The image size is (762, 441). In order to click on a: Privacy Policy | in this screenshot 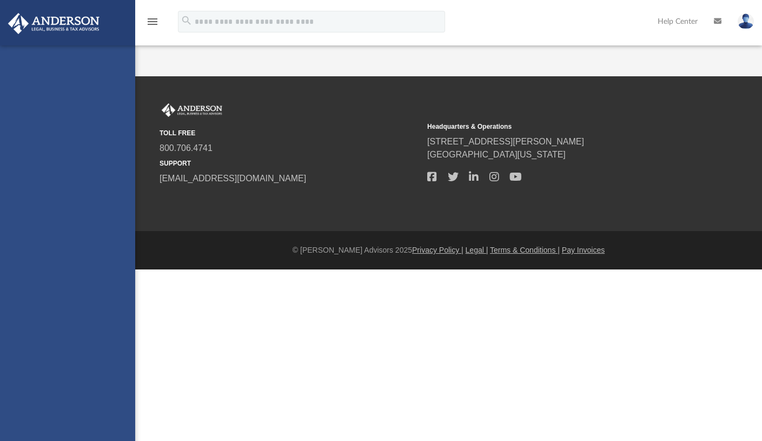, I will do `click(438, 250)`.